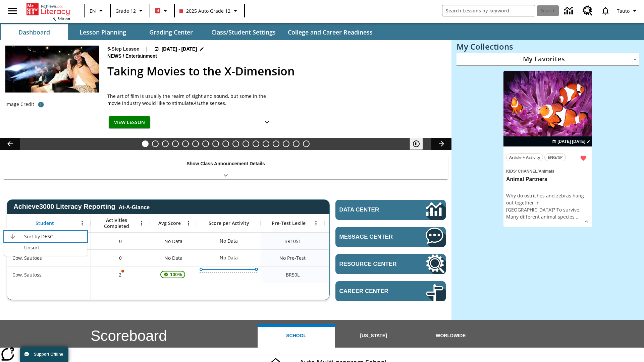 This screenshot has width=644, height=362. Describe the element at coordinates (356, 241) in the screenshot. I see `div: Beginning reader 105 Lexile, ER, Based on the Lexile Reading measure, student is an Emerging Read...` at that location.